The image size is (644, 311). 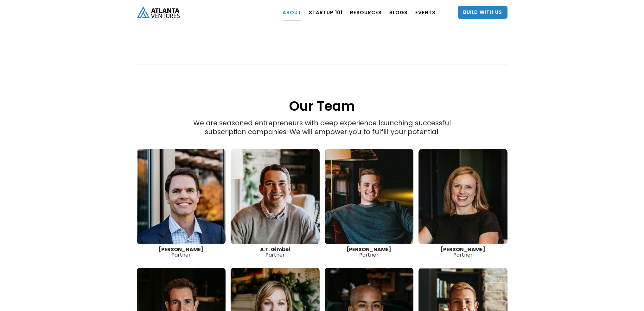 What do you see at coordinates (425, 12) in the screenshot?
I see `a: EVENTS` at bounding box center [425, 12].